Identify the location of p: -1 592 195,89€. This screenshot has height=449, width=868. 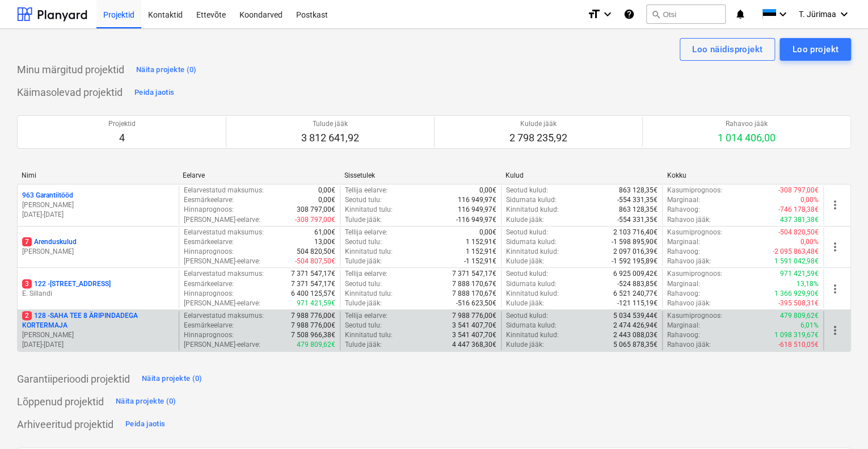
(634, 261).